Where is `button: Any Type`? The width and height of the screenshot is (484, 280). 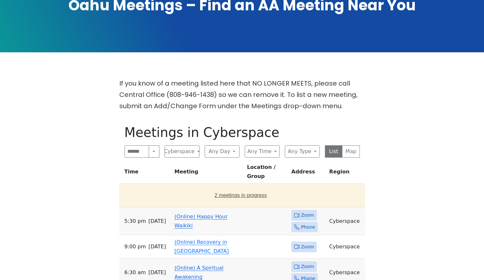
button: Any Type is located at coordinates (302, 152).